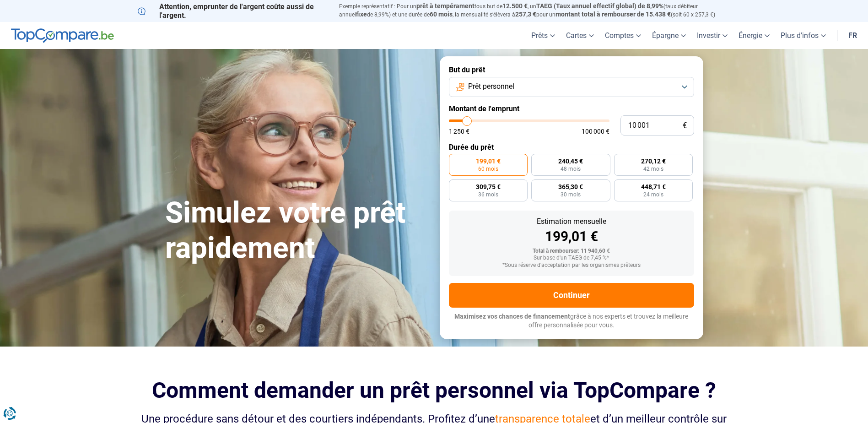  Describe the element at coordinates (572, 266) in the screenshot. I see `div: *Sous réserve d'acceptation par les organismes prêteurs` at that location.